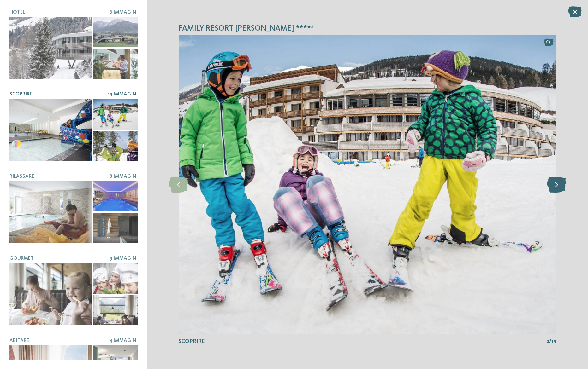 Image resolution: width=588 pixels, height=369 pixels. What do you see at coordinates (22, 177) in the screenshot?
I see `span: Rilassare` at bounding box center [22, 177].